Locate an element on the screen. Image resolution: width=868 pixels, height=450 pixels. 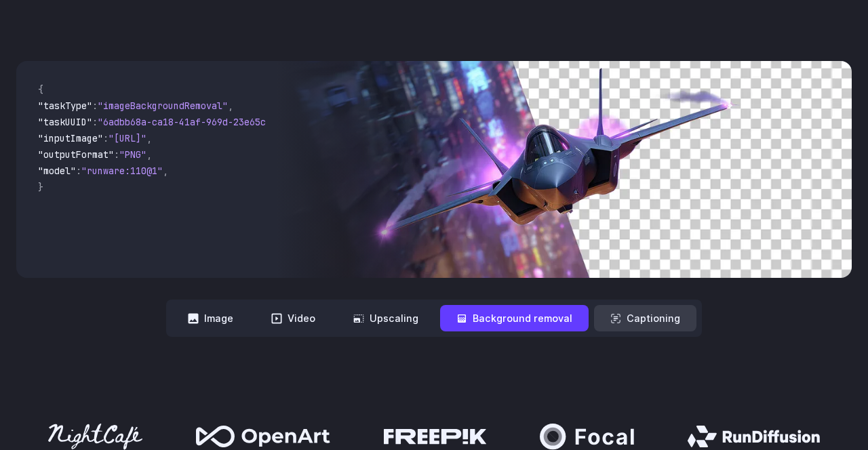
span: "6adbb68a-ca18-41af-969d-23e65cc2729c" is located at coordinates (201, 122).